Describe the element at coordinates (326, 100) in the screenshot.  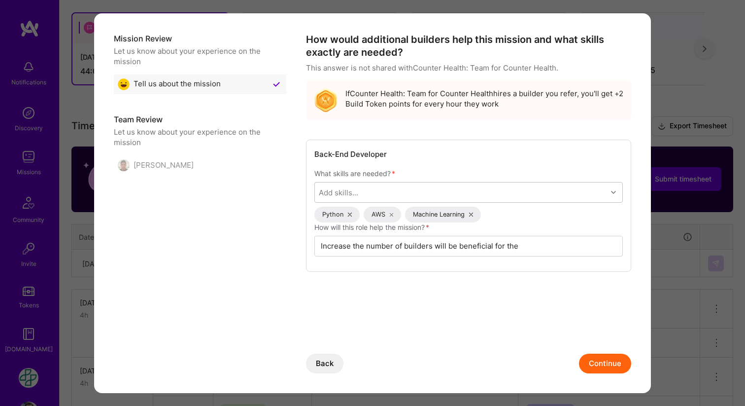
I see `img: refer` at that location.